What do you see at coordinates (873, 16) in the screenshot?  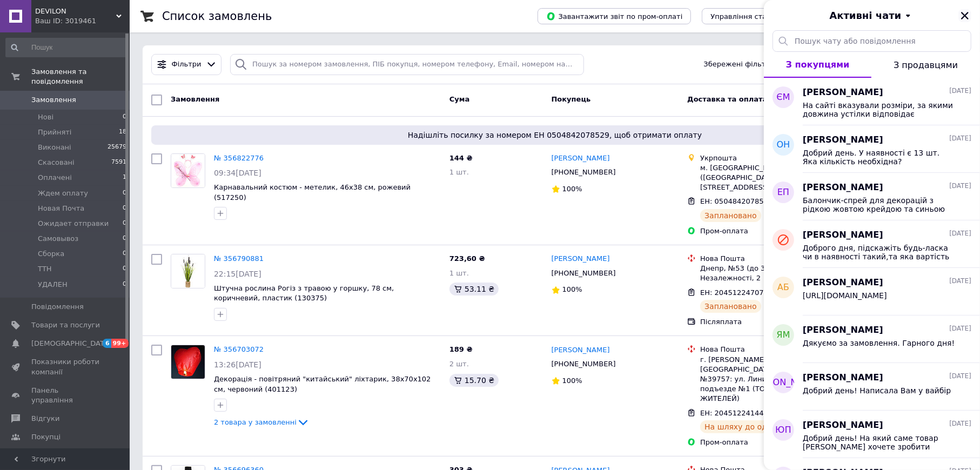 I see `button: Активні чати` at bounding box center [873, 16].